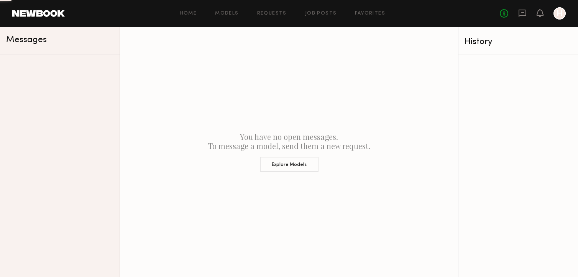 The width and height of the screenshot is (578, 277). I want to click on div: You have no open messages. To message a model, send them a new request., so click(289, 152).